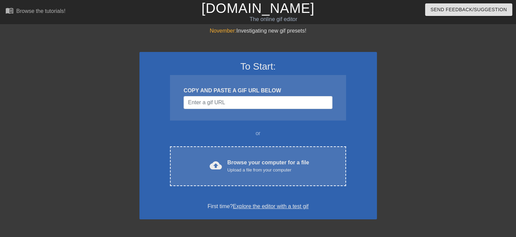 The height and width of the screenshot is (237, 516). Describe the element at coordinates (258, 31) in the screenshot. I see `div: Investigating new gif presets!` at that location.